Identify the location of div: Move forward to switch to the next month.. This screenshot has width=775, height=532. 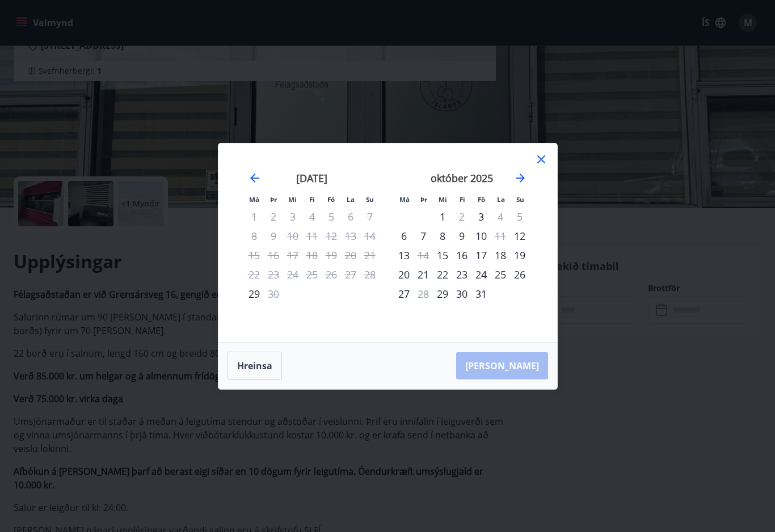
(520, 178).